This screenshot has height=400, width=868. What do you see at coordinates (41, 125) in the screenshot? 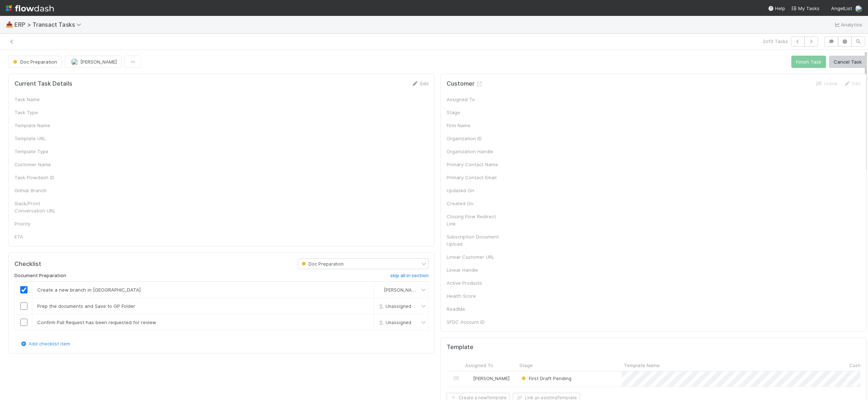
I see `div: Template Name` at bounding box center [41, 125].